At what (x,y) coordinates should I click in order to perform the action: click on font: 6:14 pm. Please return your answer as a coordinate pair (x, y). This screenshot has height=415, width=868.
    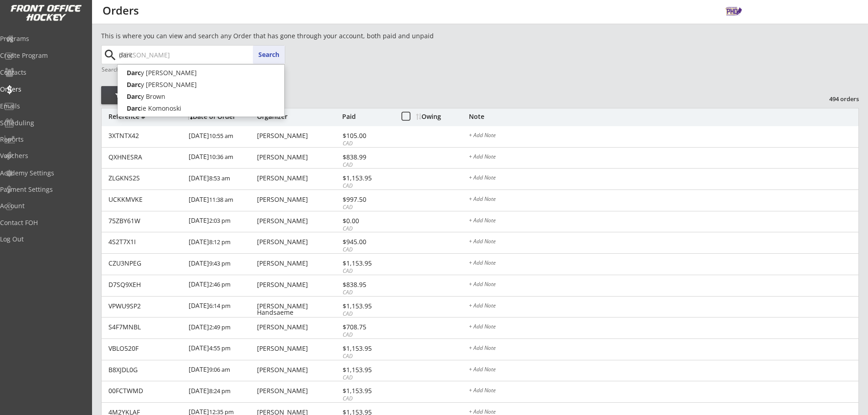
    Looking at the image, I should click on (220, 305).